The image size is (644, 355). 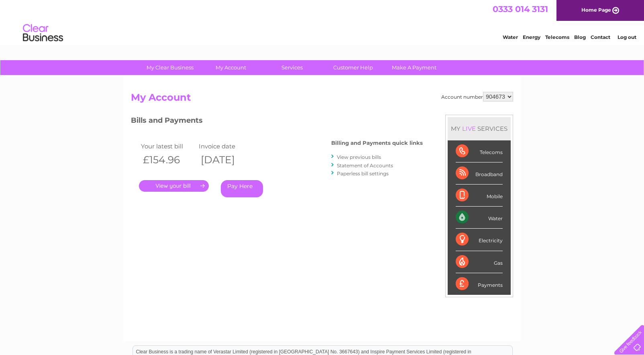 I want to click on a: My Clear Business, so click(x=169, y=67).